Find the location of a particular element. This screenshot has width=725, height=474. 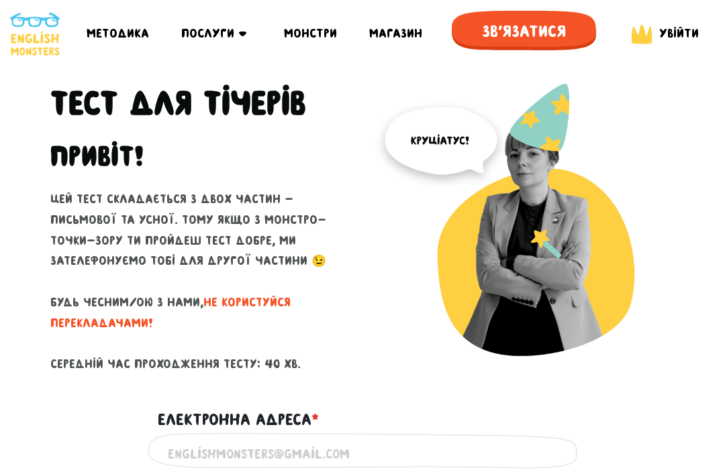

input: englishmonsters@gmail.com is located at coordinates (362, 454).